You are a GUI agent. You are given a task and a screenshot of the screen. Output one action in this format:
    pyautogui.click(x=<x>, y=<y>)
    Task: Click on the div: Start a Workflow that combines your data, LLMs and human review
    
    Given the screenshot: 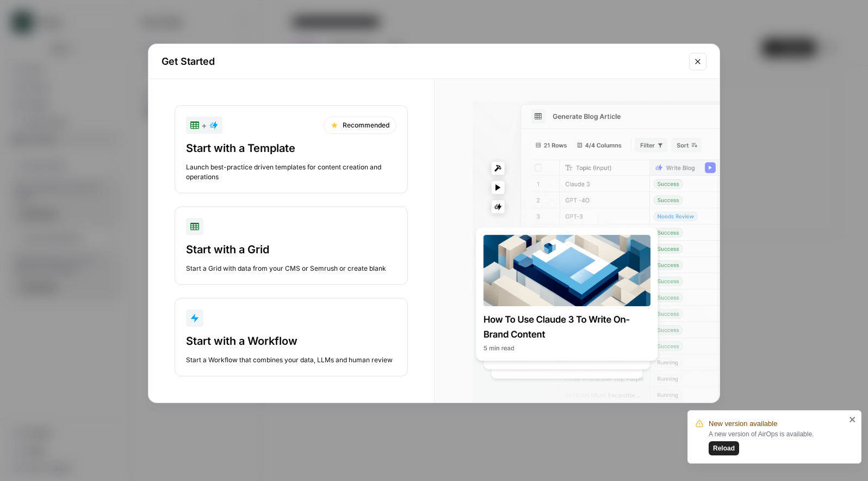 What is the action you would take?
    pyautogui.click(x=291, y=360)
    